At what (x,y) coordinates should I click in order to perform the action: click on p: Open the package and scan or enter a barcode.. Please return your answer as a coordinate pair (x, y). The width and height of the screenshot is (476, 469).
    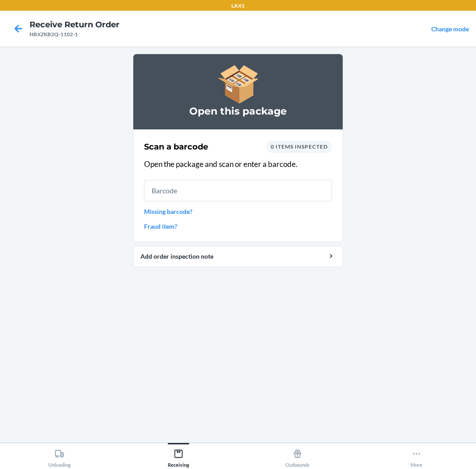
    Looking at the image, I should click on (238, 164).